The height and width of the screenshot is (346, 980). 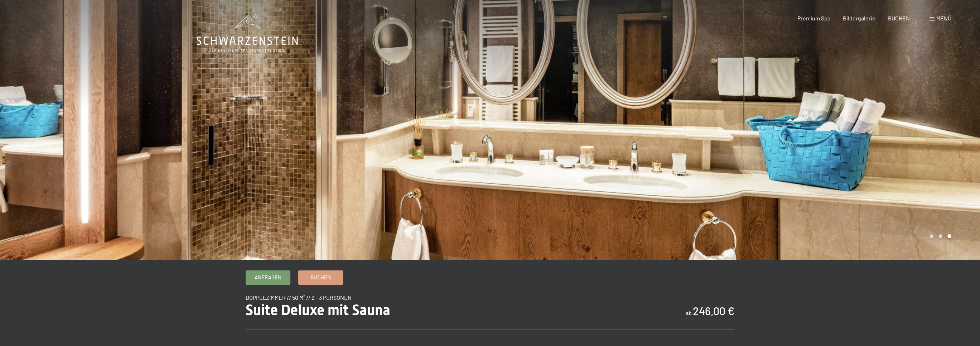 What do you see at coordinates (713, 311) in the screenshot?
I see `b: 246,00 €` at bounding box center [713, 311].